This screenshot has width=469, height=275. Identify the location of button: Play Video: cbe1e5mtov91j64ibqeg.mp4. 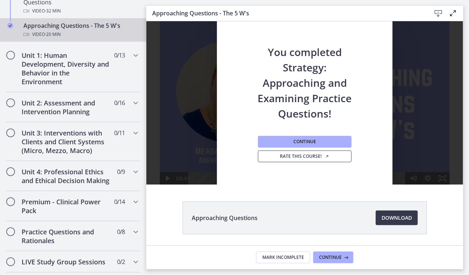
(158, 75).